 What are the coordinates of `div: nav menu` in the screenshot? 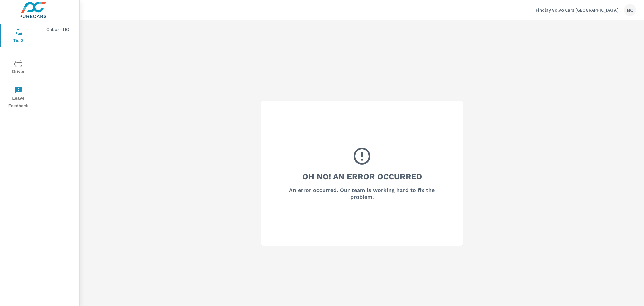 It's located at (18, 66).